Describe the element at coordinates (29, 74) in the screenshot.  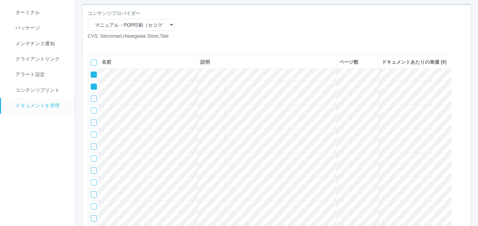
I see `span: アラート設定` at that location.